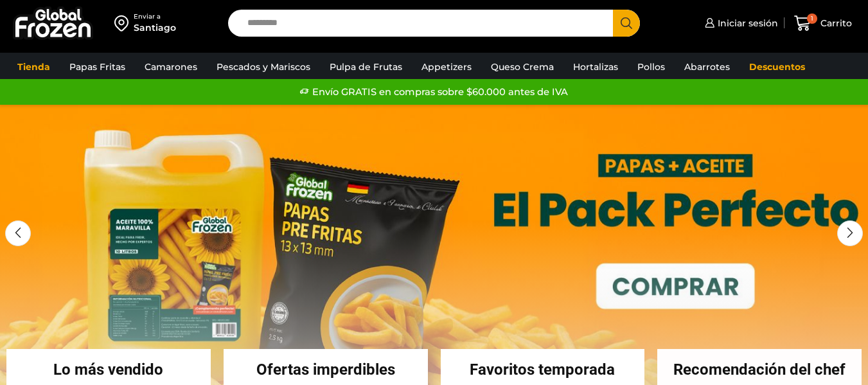 The image size is (868, 385). What do you see at coordinates (366, 67) in the screenshot?
I see `a: Pulpa de Frutas` at bounding box center [366, 67].